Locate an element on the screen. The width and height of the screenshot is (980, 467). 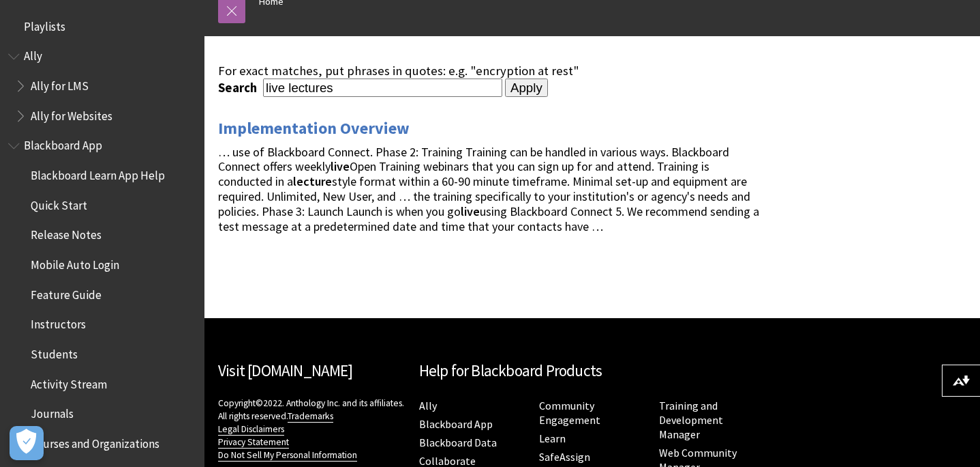
strong: lecture is located at coordinates (312, 181).